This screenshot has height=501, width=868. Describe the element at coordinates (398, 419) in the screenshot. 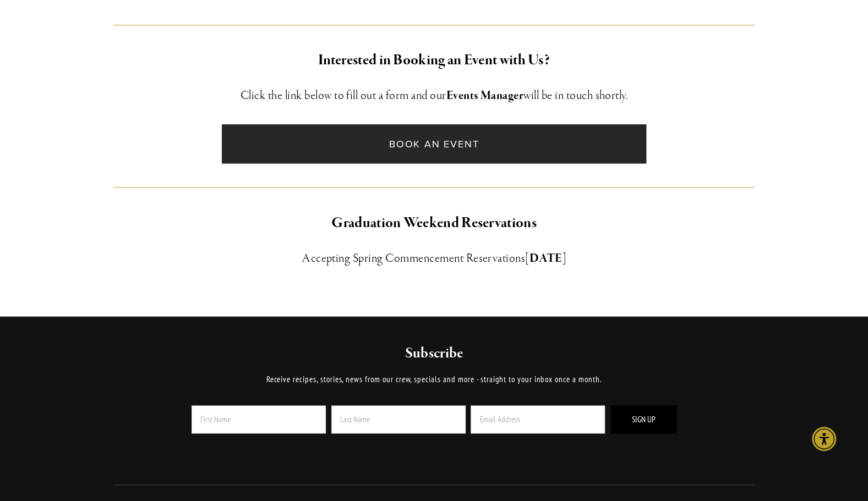

I see `input: Last Name` at that location.